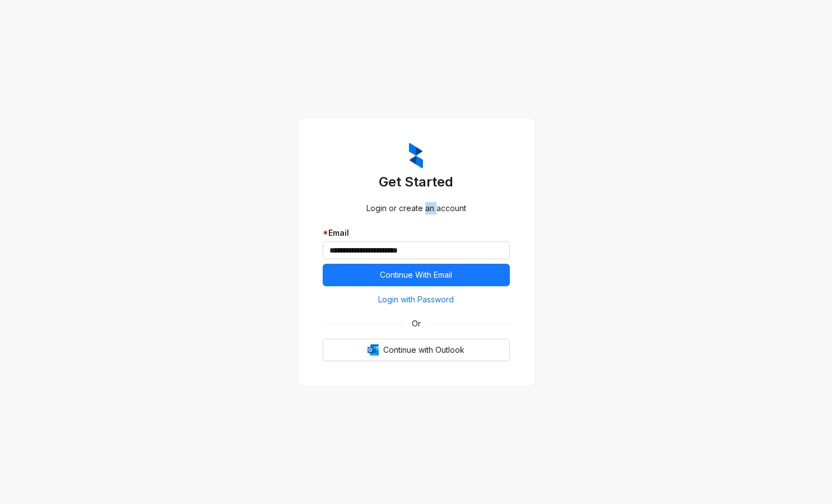  What do you see at coordinates (416, 275) in the screenshot?
I see `span: Continue With Email` at bounding box center [416, 275].